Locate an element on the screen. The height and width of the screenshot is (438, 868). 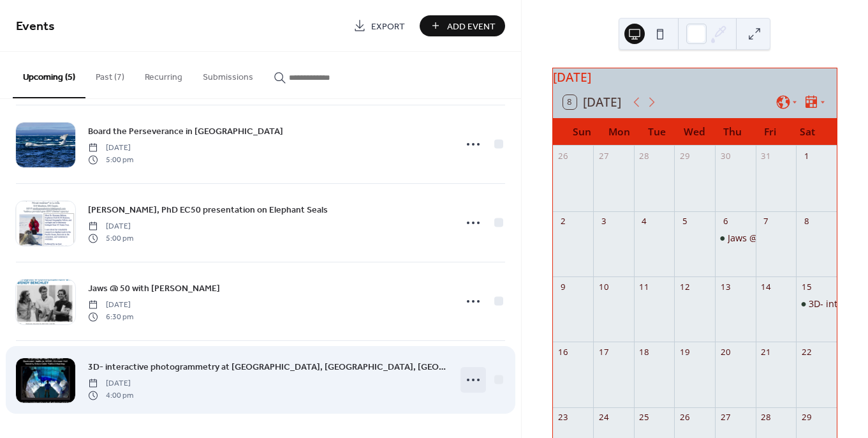
div: Wed is located at coordinates (695, 132).